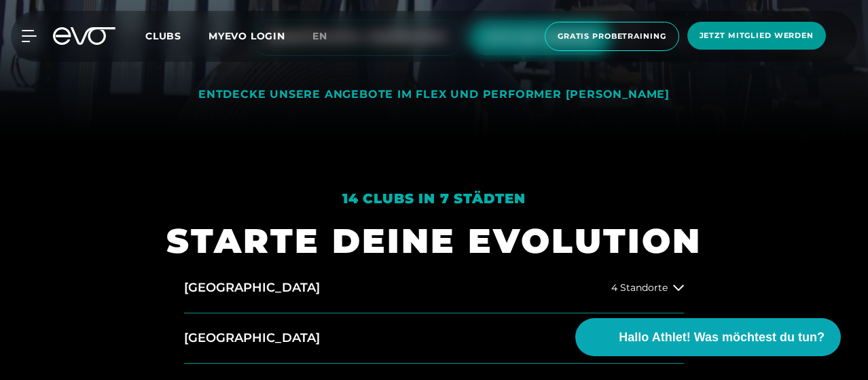 Image resolution: width=868 pixels, height=380 pixels. I want to click on h1: STARTE DEINE EVOLUTION, so click(434, 241).